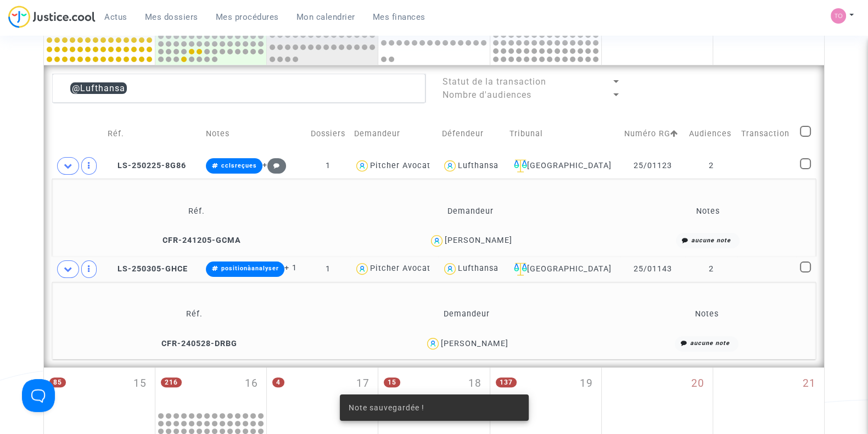 This screenshot has width=868, height=434. Describe the element at coordinates (767, 133) in the screenshot. I see `td: Transaction` at that location.